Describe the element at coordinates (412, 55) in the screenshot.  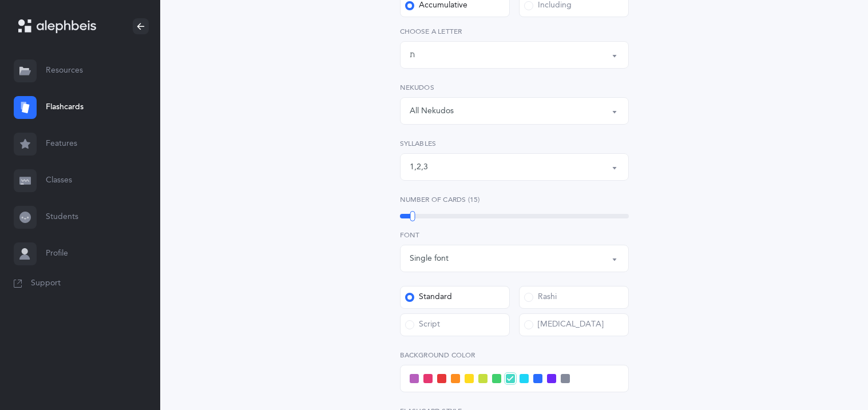
I see `div: ת` at that location.